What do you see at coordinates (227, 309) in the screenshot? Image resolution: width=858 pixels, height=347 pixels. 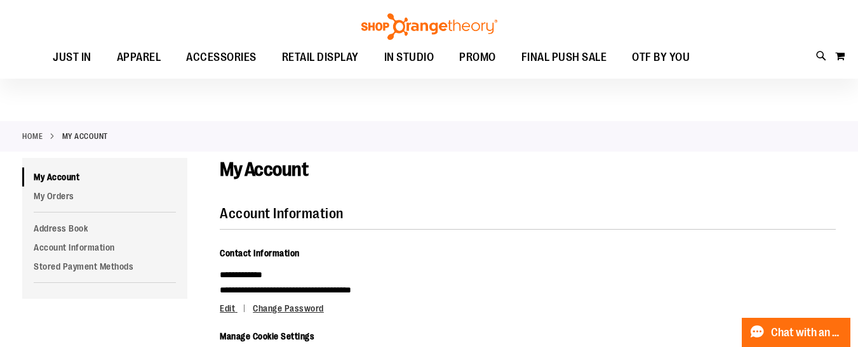 I see `span: Edit` at bounding box center [227, 309].